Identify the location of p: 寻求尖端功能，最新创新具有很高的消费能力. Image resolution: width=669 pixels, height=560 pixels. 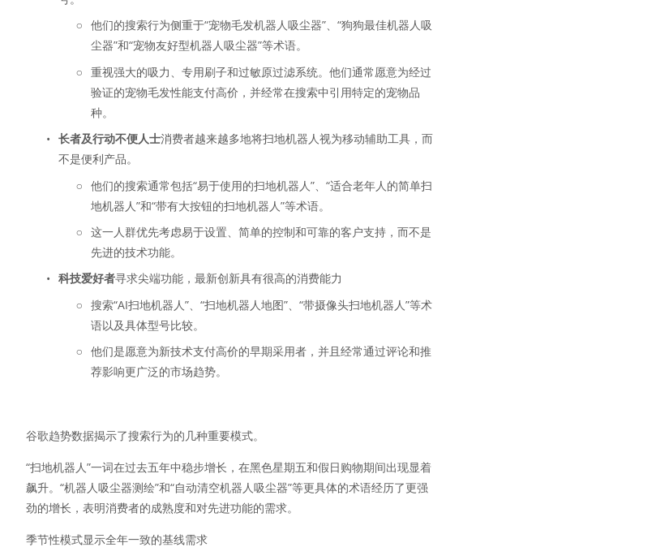
(247, 277).